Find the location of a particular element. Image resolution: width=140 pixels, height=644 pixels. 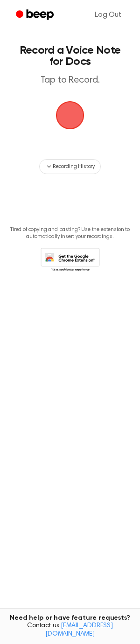

h1: Record a Voice Note for Docs is located at coordinates (70, 56).